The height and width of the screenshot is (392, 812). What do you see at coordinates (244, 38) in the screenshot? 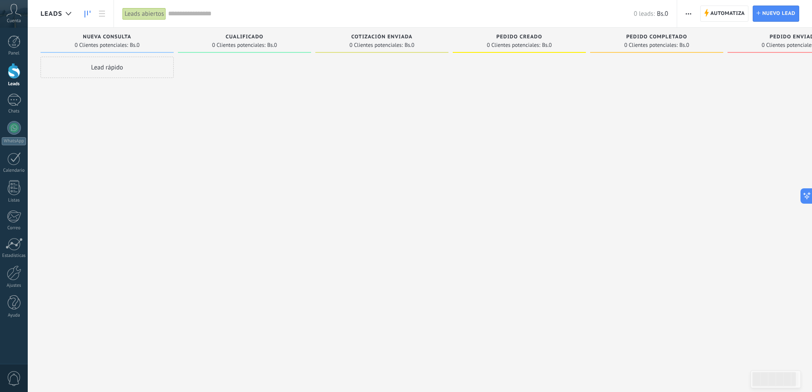
I see `div: Cualificado` at bounding box center [244, 38].